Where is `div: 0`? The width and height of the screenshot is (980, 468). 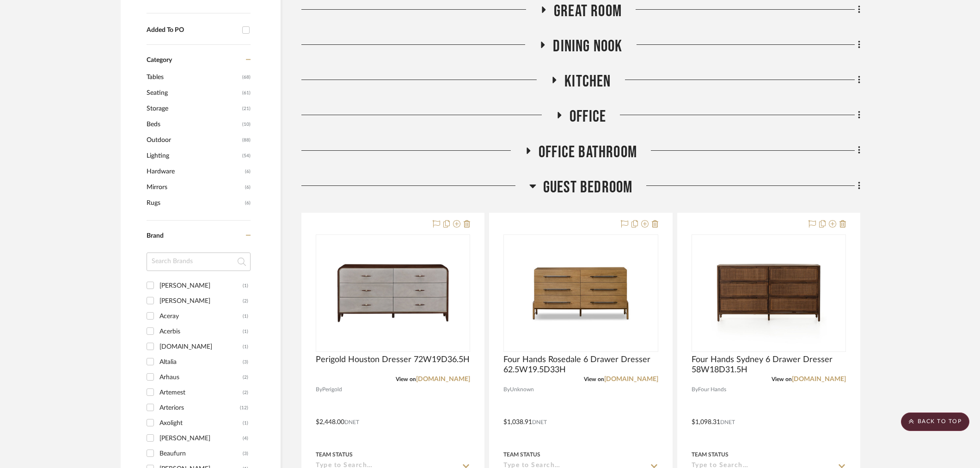
div: 0 is located at coordinates (581, 293).